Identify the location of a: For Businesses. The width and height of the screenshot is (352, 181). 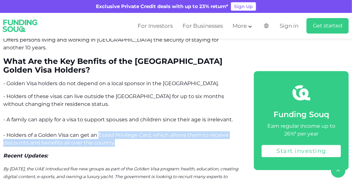
(203, 26).